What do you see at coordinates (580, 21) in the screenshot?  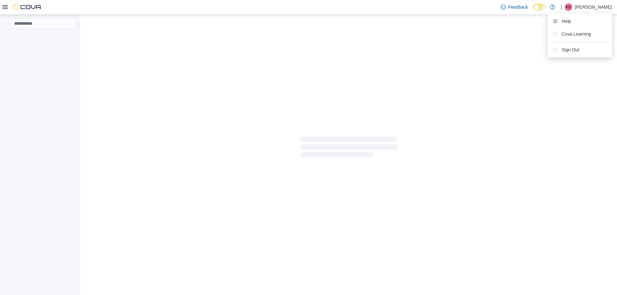 I see `button: Help` at bounding box center [580, 21].